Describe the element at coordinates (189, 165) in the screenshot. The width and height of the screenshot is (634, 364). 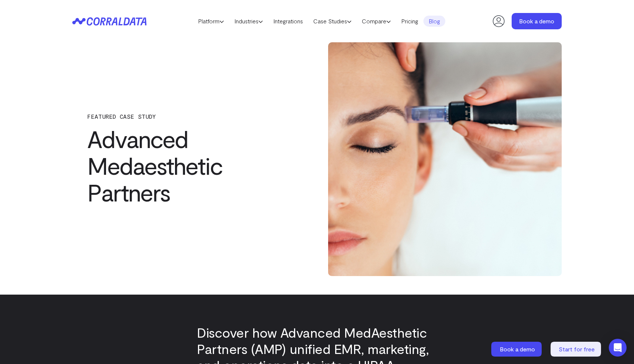
I see `h1: Advanced Medaesthetic Partners` at that location.